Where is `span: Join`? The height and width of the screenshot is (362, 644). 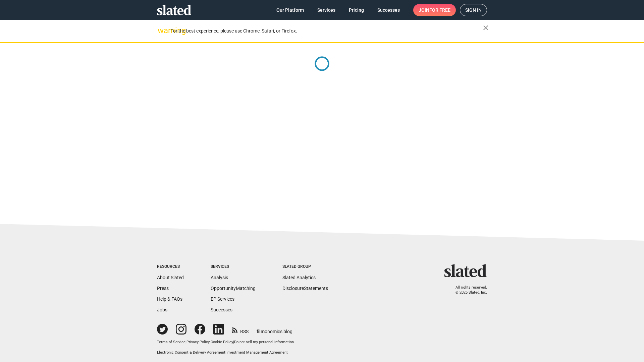 span: Join is located at coordinates (434, 10).